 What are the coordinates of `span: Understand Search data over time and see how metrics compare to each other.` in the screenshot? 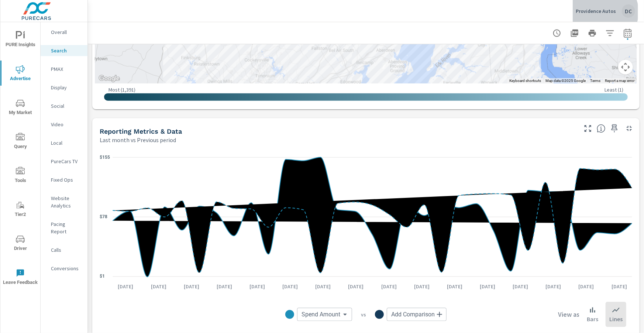 It's located at (601, 129).